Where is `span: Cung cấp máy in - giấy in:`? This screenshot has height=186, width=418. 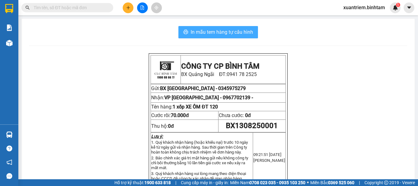 span: Cung cấp máy in - giấy in: is located at coordinates (205, 182).